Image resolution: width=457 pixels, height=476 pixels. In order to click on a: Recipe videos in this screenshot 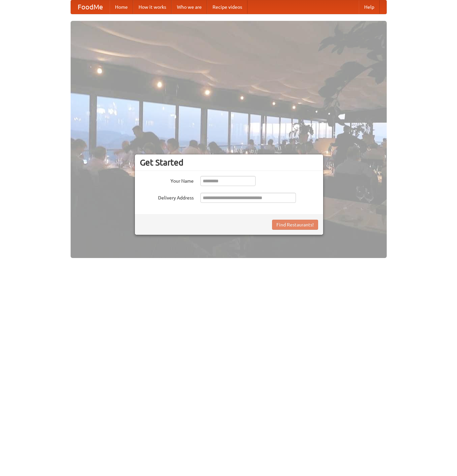, I will do `click(227, 7)`.